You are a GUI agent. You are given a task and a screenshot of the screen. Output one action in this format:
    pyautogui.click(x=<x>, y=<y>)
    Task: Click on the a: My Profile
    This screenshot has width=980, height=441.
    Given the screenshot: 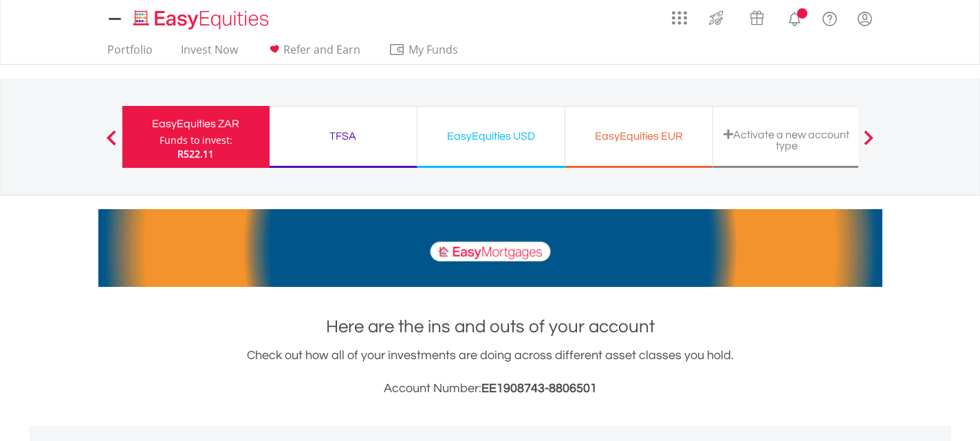 What is the action you would take?
    pyautogui.click(x=864, y=19)
    